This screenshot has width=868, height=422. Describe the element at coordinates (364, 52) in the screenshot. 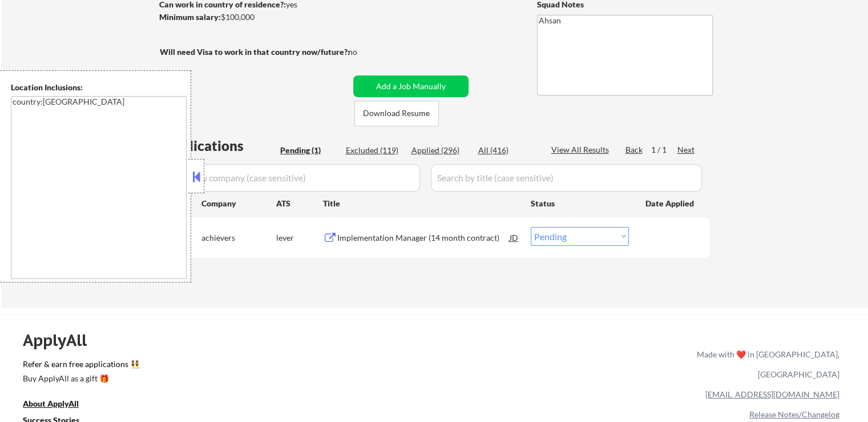

I see `div: no` at that location.